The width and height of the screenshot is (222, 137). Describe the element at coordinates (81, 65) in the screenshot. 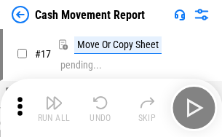

I see `div: pending...` at that location.